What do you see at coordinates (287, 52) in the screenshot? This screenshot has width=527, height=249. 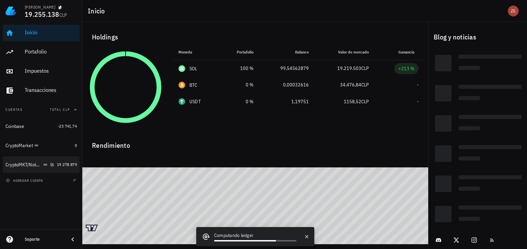 I see `th: Balance` at bounding box center [287, 52].